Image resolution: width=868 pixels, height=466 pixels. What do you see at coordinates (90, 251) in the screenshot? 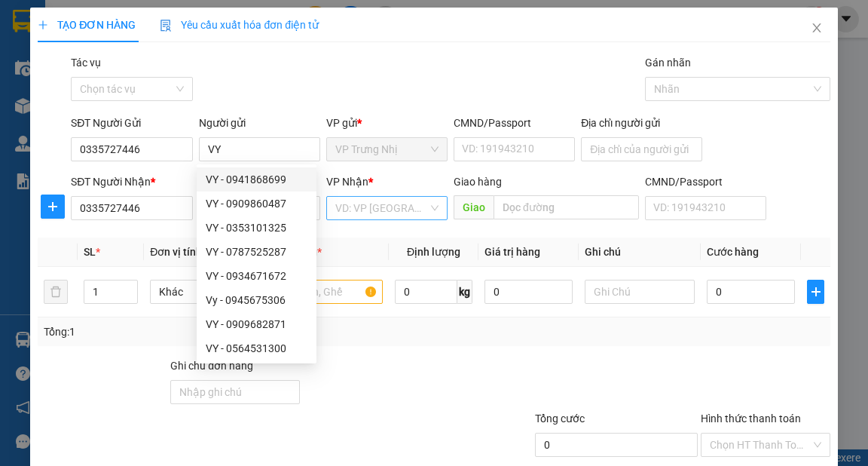
I see `span: SL` at bounding box center [90, 251].